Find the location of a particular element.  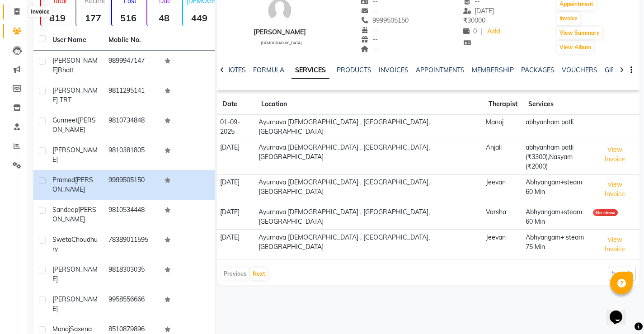

span: Sweta is located at coordinates (62, 240).